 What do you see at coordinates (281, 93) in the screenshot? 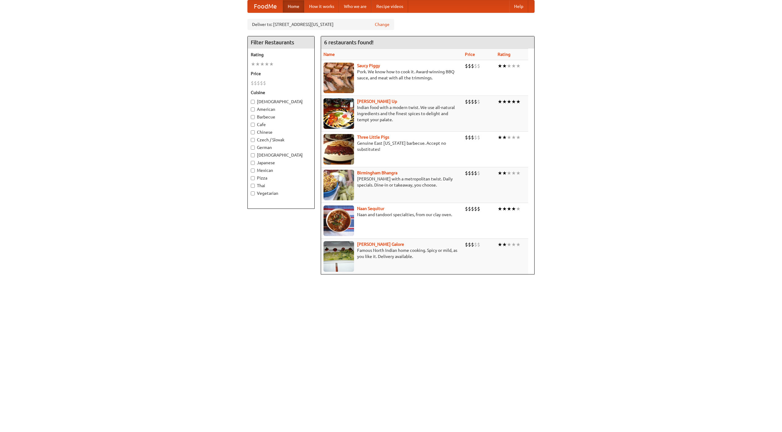
I see `h5: Cuisine` at bounding box center [281, 93].